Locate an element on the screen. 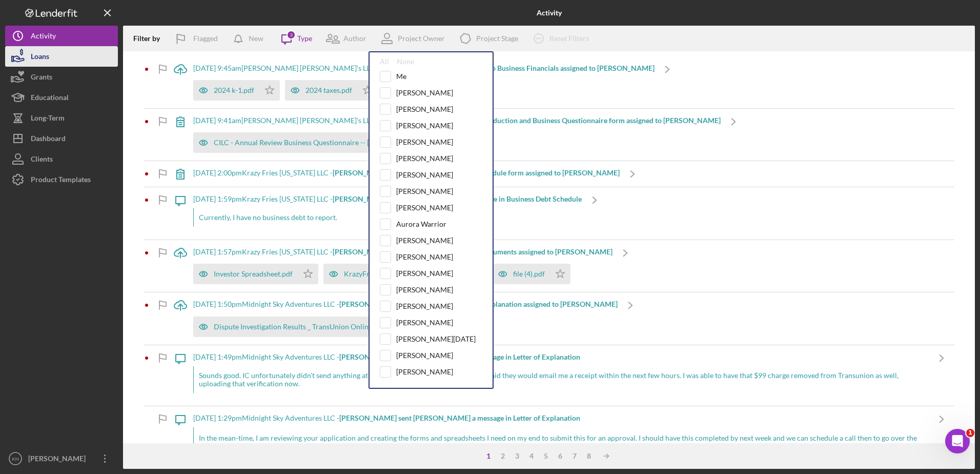 The image size is (980, 474). div: Project Stage is located at coordinates (497, 38).